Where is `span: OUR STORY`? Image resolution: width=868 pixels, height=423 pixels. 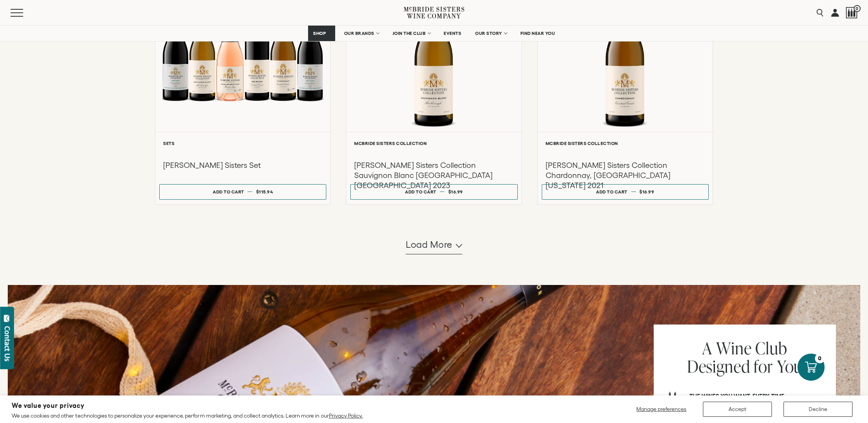
span: OUR STORY is located at coordinates (489, 33).